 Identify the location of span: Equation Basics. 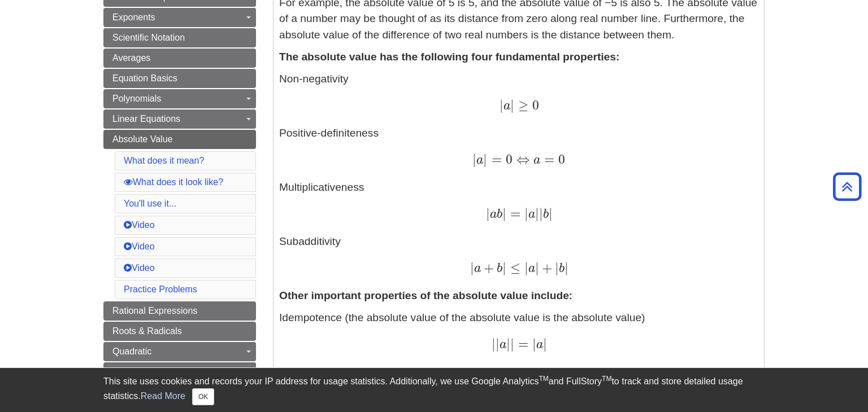
(144, 78).